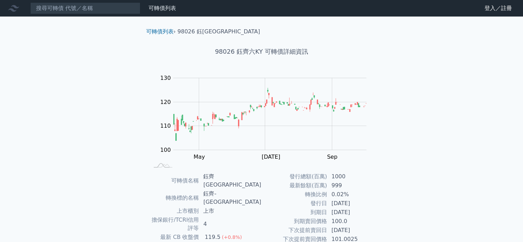 The image size is (523, 242). I want to click on td: 擔保銀行/TCRI信用評等, so click(174, 224).